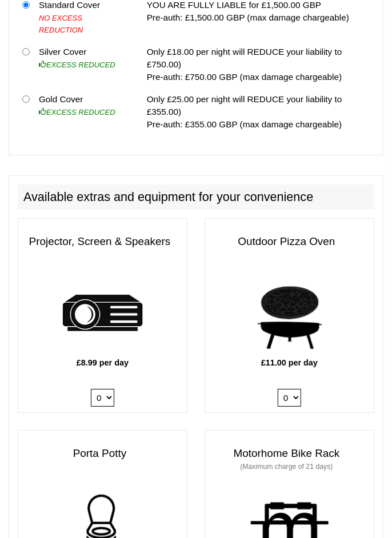  Describe the element at coordinates (103, 363) in the screenshot. I see `b: £8.99 per day` at that location.